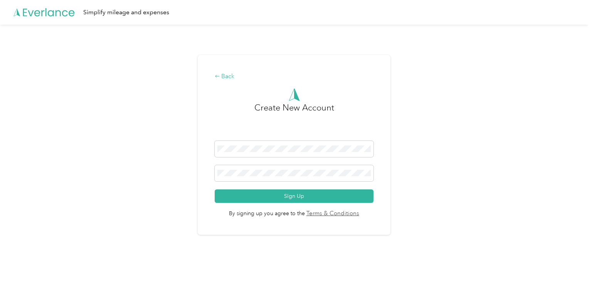 The width and height of the screenshot is (592, 281). Describe the element at coordinates (294, 211) in the screenshot. I see `span: By signing up you agree to the` at that location.